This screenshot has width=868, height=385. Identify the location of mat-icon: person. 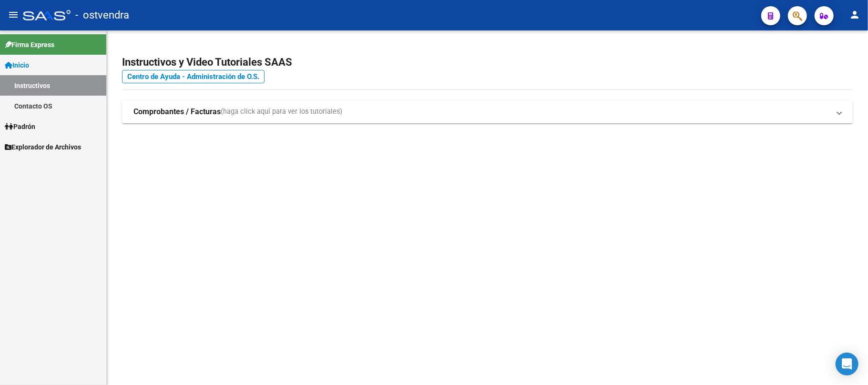
(855, 15).